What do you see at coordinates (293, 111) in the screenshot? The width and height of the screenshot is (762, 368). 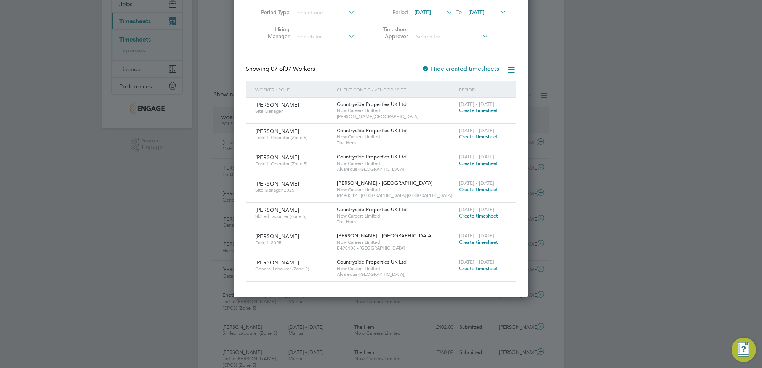 I see `span: Site Manager` at bounding box center [293, 111].